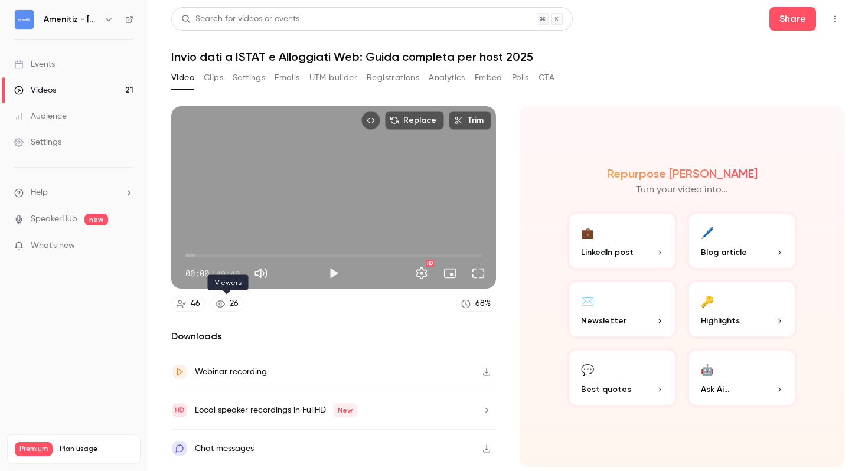 The height and width of the screenshot is (471, 868). I want to click on button: Turn on miniplayer, so click(450, 273).